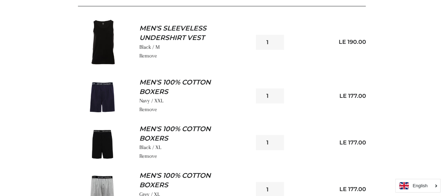 This screenshot has height=196, width=444. What do you see at coordinates (103, 143) in the screenshot?
I see `img: Men's 100% Cotton Boxers - Black / XL` at bounding box center [103, 143].